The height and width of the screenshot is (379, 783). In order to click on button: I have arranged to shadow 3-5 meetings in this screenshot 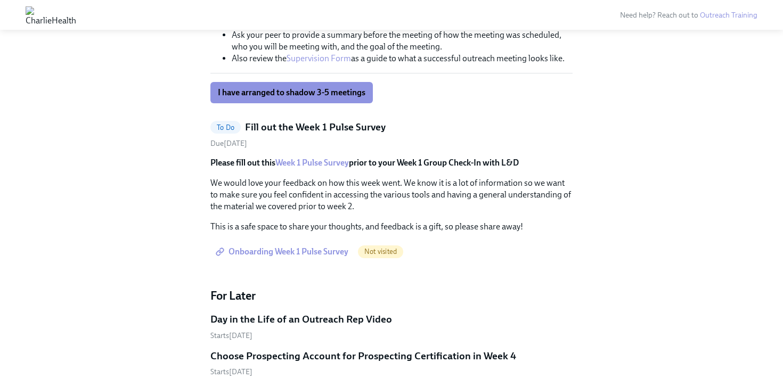, I will do `click(291, 93)`.